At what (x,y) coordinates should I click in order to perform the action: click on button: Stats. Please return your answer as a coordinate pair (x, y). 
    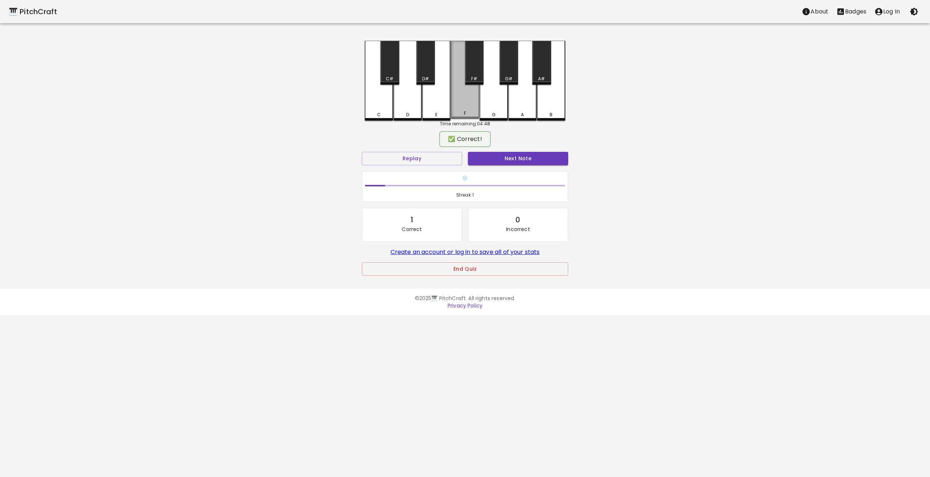
    Looking at the image, I should click on (851, 12).